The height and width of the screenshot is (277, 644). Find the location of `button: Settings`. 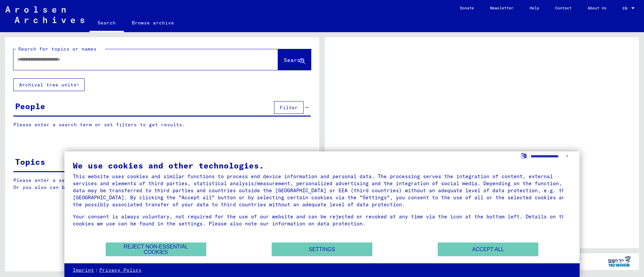

button: Settings is located at coordinates (322, 250).